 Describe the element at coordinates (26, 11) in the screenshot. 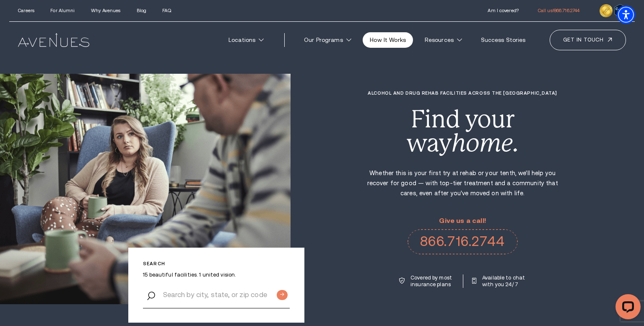

I see `a: Careers` at that location.